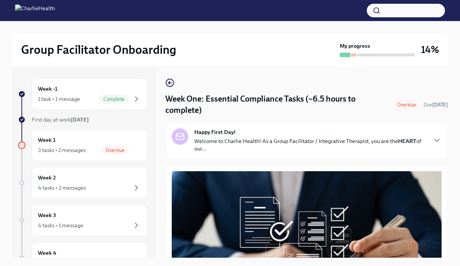  What do you see at coordinates (48, 89) in the screenshot?
I see `h6: Week -1` at bounding box center [48, 89].